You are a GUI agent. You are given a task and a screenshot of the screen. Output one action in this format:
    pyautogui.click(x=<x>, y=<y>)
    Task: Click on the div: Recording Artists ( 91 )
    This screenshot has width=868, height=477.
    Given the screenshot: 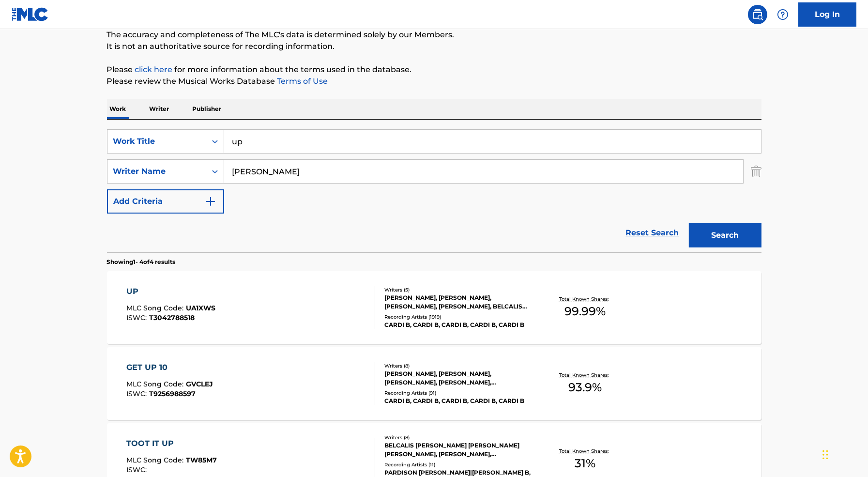 What is the action you would take?
    pyautogui.click(x=457, y=393)
    